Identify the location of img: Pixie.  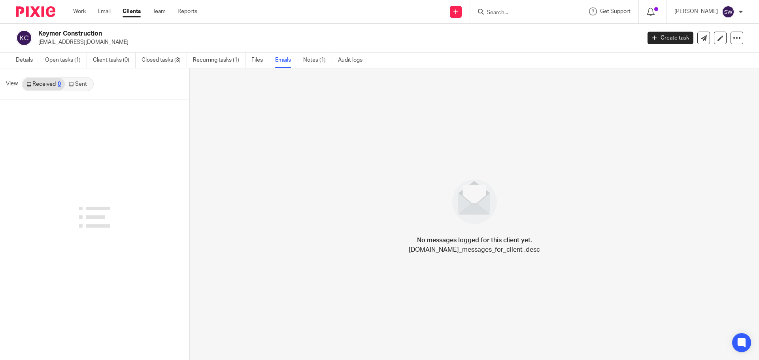
(36, 11).